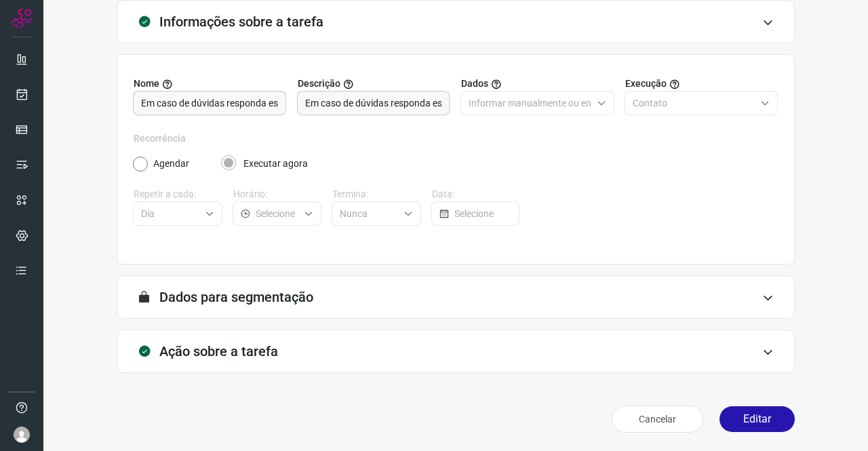 The height and width of the screenshot is (451, 868). I want to click on img: avatar-user-boy.jpg, so click(21, 435).